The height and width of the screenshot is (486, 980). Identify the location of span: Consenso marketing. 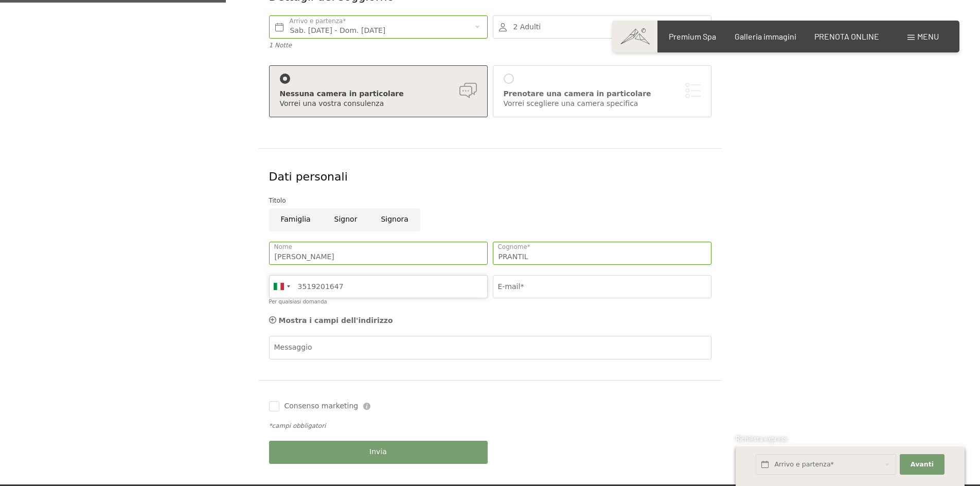
(322, 406).